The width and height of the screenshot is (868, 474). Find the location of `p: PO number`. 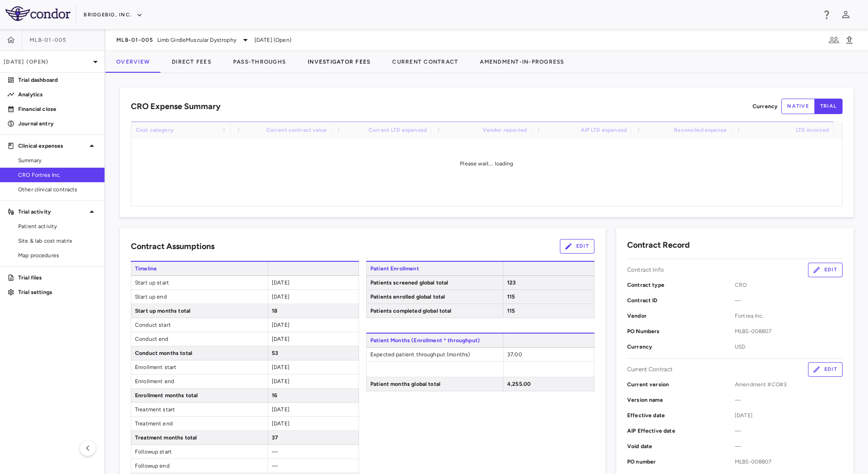

p: PO number is located at coordinates (681, 462).